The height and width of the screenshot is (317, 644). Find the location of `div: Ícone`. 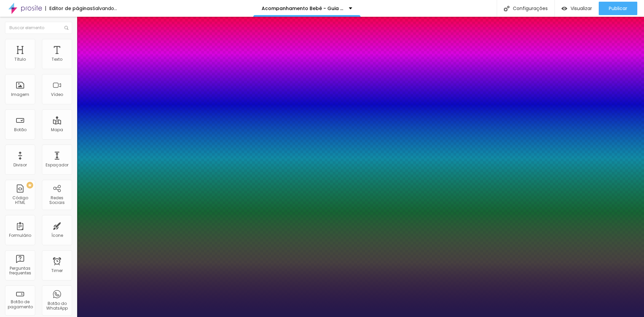

div: Ícone is located at coordinates (57, 235).